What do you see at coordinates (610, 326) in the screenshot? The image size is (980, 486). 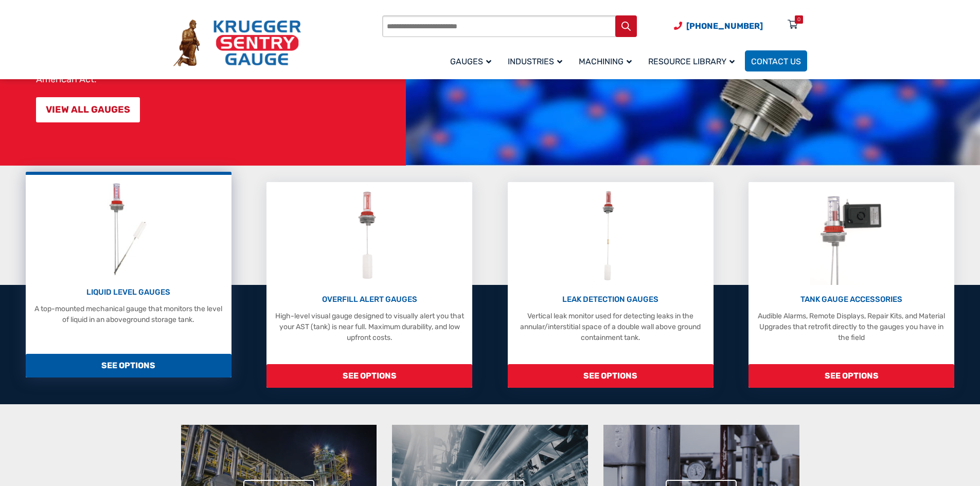 I see `p: Vertical leak monitor used for detecting leaks in the annular/interstitial space of a double wall...` at bounding box center [610, 326].